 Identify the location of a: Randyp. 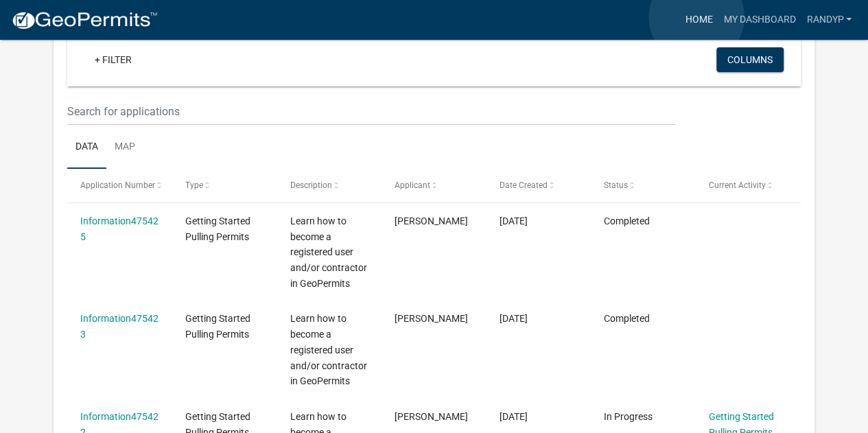
(829, 20).